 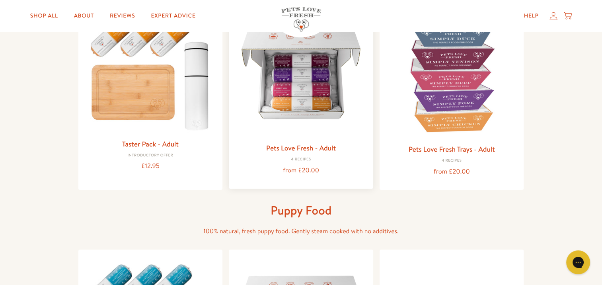 What do you see at coordinates (84, 16) in the screenshot?
I see `a: About` at bounding box center [84, 16].